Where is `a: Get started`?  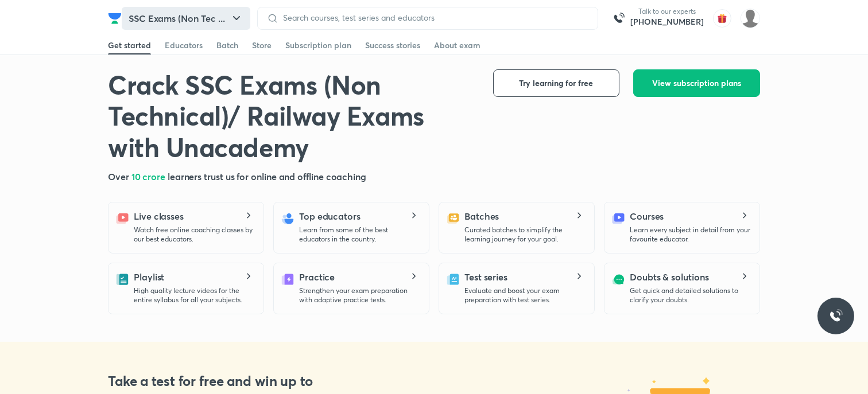
a: Get started is located at coordinates (129, 45).